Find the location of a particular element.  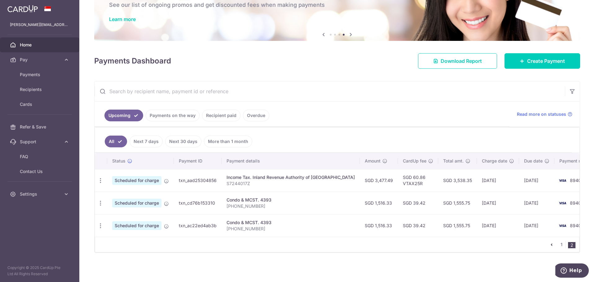

p: S7244017Z is located at coordinates (291, 184).